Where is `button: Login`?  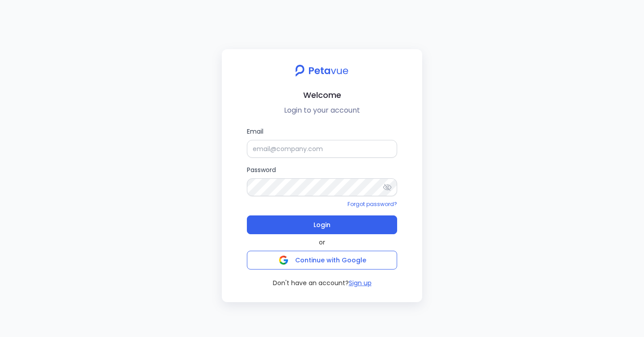
button: Login is located at coordinates (322, 225).